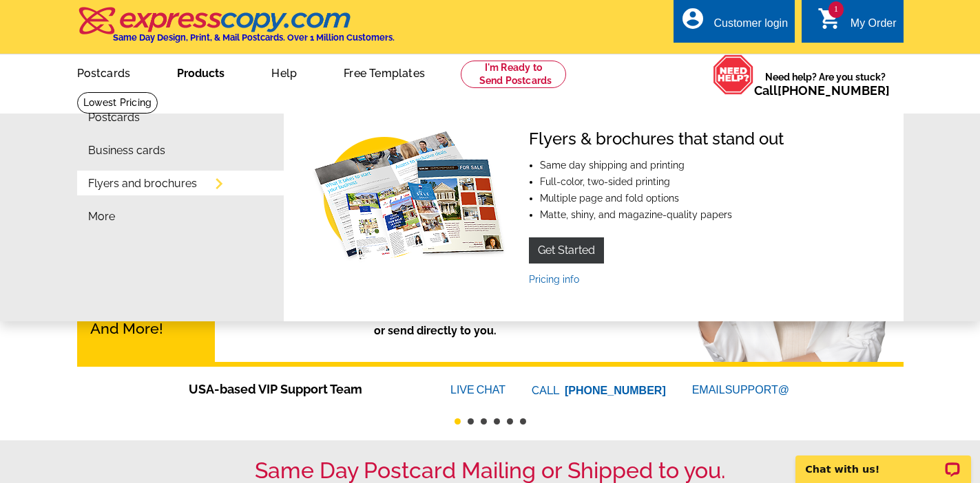  I want to click on img: help, so click(733, 74).